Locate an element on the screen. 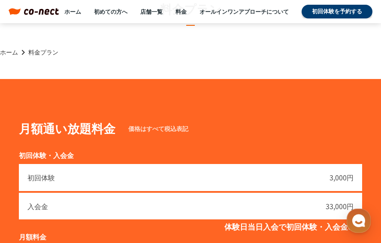 The image size is (381, 243). a: 店舗一覧 is located at coordinates (151, 12).